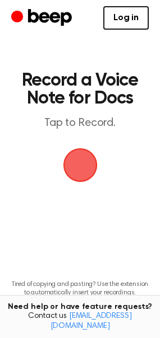  Describe the element at coordinates (126, 18) in the screenshot. I see `a: Log in` at that location.